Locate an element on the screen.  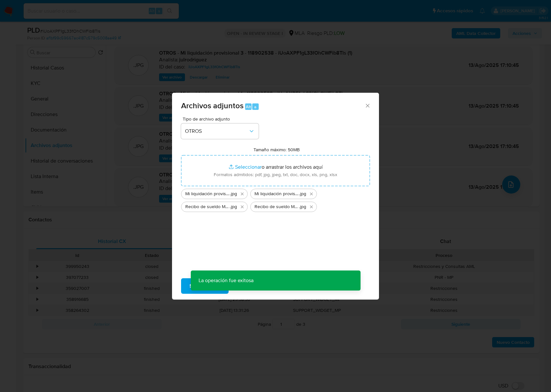
span: Mi liquidación provisional 1 - 118902538 - iUoAXPF1gL33fOhCWFib8Tls is located at coordinates (277, 194).